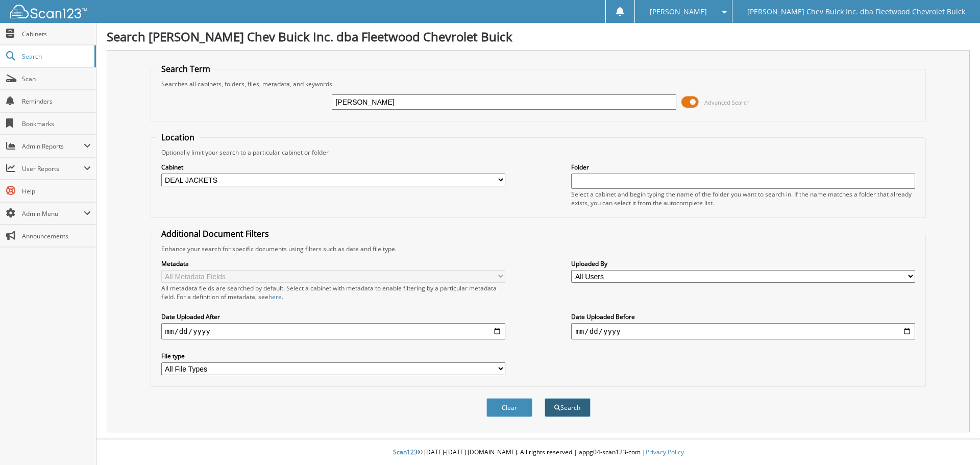 This screenshot has width=980, height=465. I want to click on div: All metadata fields are searched by default. Select a cabinet with metadata to enable filtering b..., so click(333, 293).